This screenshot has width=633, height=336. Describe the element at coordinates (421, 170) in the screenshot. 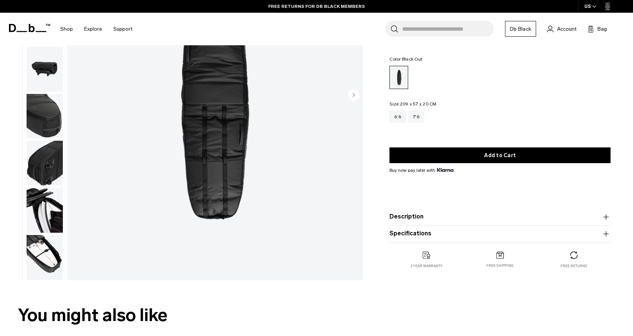

I see `span: Buy now pay later with` at that location.